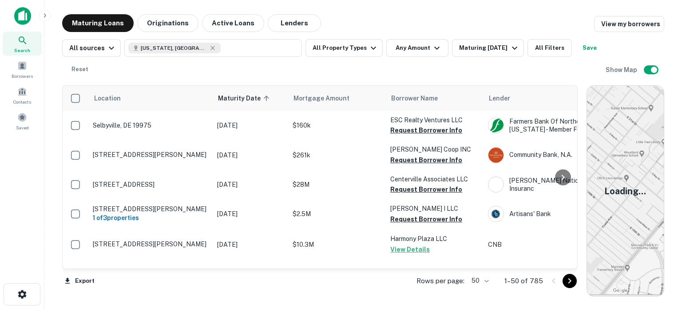 This screenshot has width=682, height=309. What do you see at coordinates (22, 95) in the screenshot?
I see `a: Contacts` at bounding box center [22, 95].